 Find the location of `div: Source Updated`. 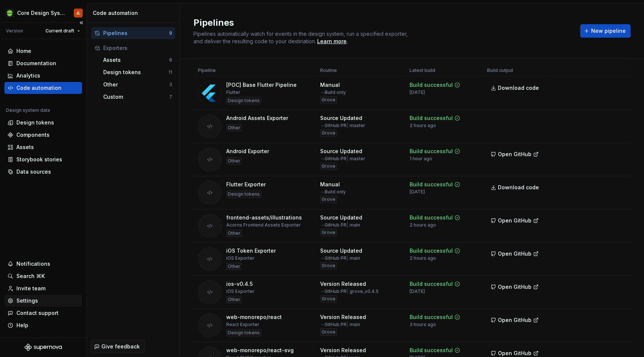

div: Source Updated is located at coordinates (341, 251).